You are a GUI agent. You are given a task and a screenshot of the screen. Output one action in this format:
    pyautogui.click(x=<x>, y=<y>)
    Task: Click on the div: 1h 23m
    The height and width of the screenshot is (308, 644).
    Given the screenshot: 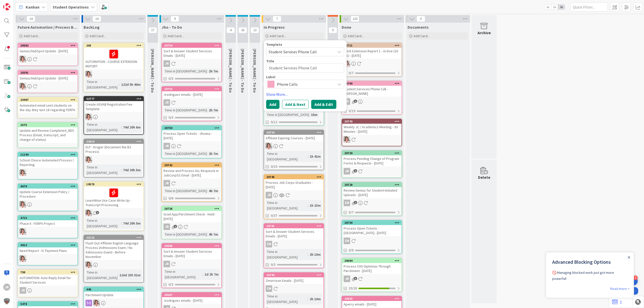 What is the action you would take?
    pyautogui.click(x=315, y=206)
    